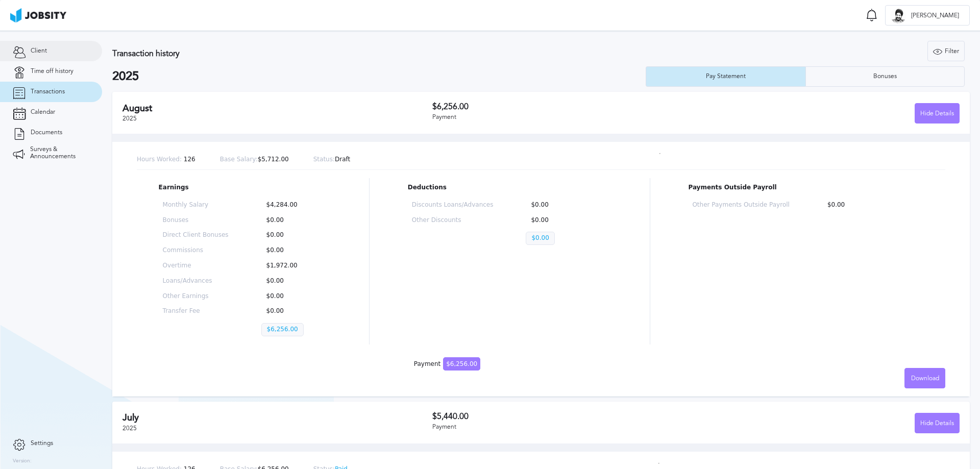  Describe the element at coordinates (332, 160) in the screenshot. I see `p: Draft` at that location.